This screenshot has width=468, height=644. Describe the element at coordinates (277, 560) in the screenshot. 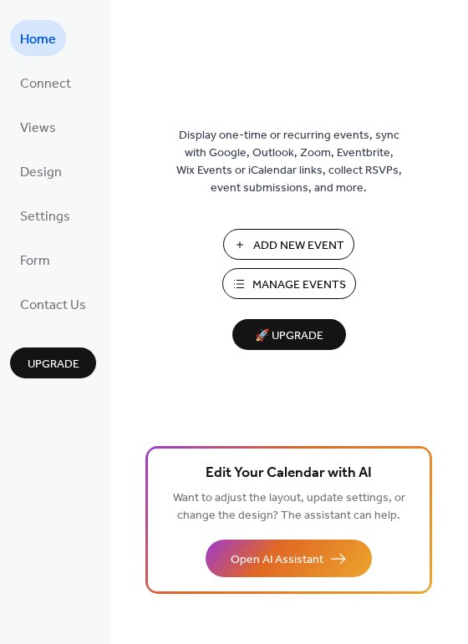

I see `span: Open AI Assistant` at that location.